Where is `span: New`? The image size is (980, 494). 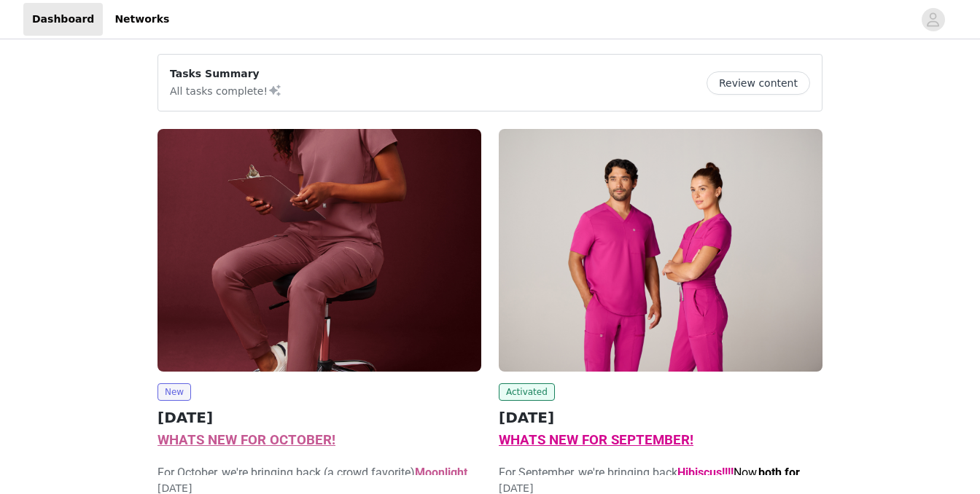
span: New is located at coordinates (175, 392).